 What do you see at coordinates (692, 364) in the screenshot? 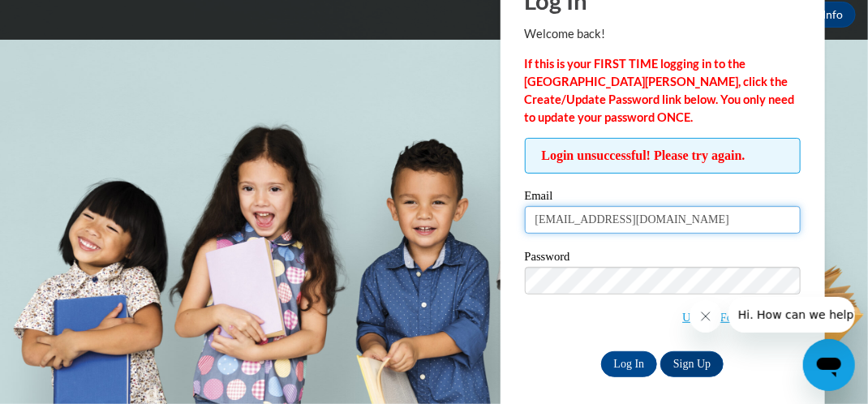
I see `a: Sign Up` at bounding box center [692, 364].